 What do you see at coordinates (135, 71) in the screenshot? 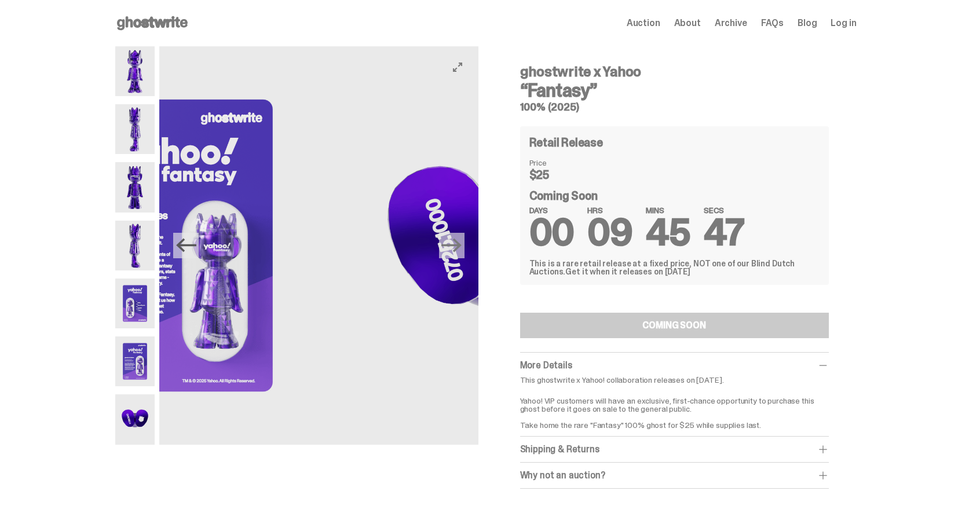
I see `img: Yahoo-HG---1.png` at bounding box center [135, 71].